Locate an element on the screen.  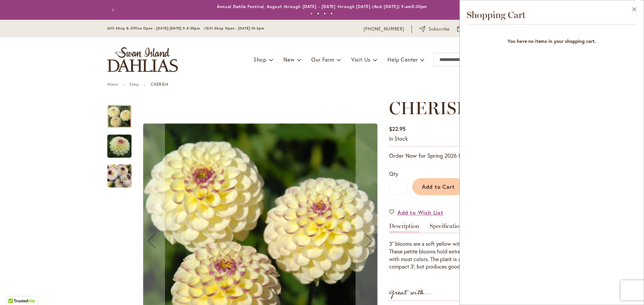
p: Order Now for Spring 2026 Delivery is located at coordinates (463, 156).